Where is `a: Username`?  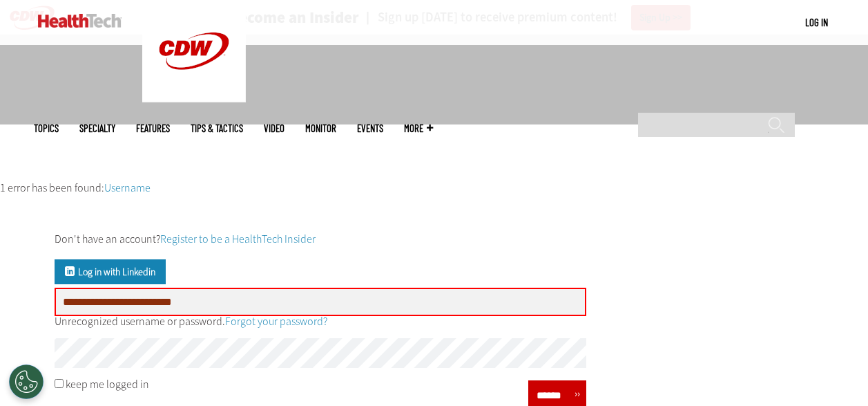 a: Username is located at coordinates (127, 188).